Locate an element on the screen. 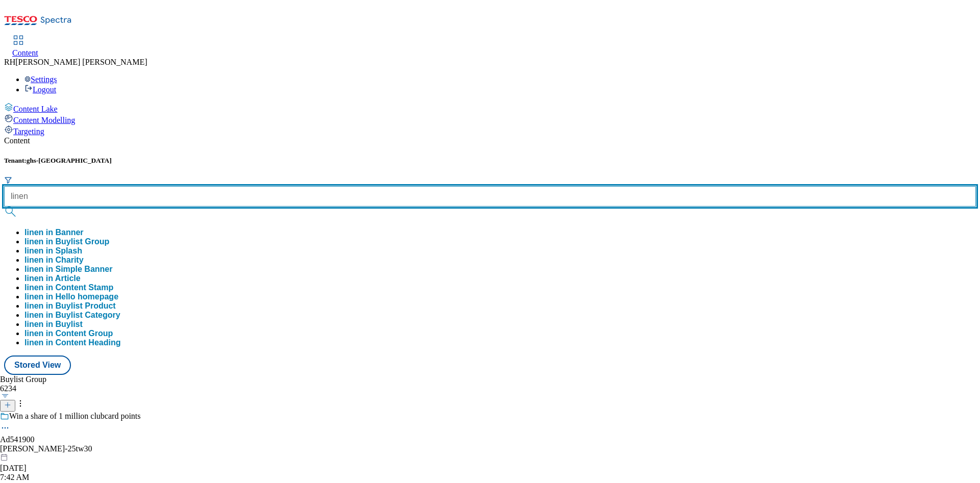 Image resolution: width=980 pixels, height=483 pixels. span: Content Lake is located at coordinates (36, 109).